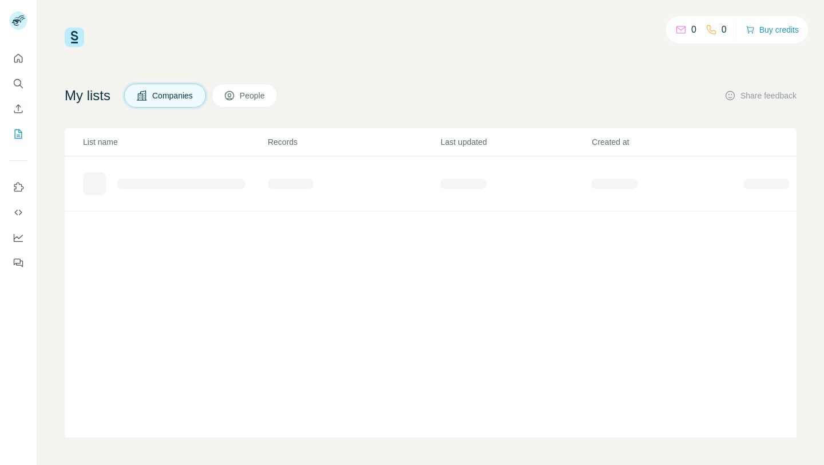 The image size is (824, 465). Describe the element at coordinates (253, 96) in the screenshot. I see `span: People` at that location.